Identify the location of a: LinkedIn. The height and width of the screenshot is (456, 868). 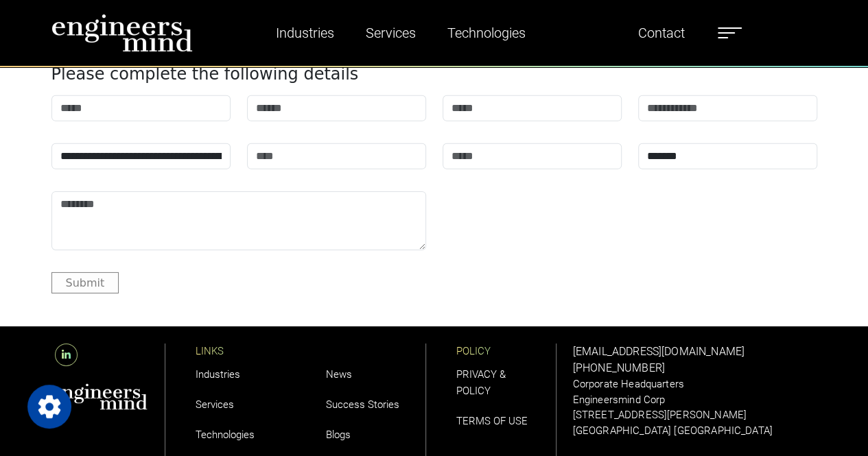
(66, 355).